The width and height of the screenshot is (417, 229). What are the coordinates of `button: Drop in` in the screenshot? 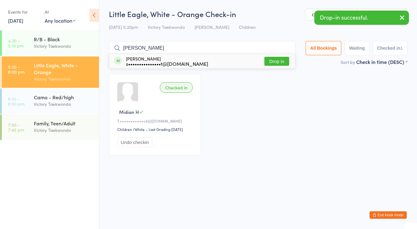 It's located at (276, 61).